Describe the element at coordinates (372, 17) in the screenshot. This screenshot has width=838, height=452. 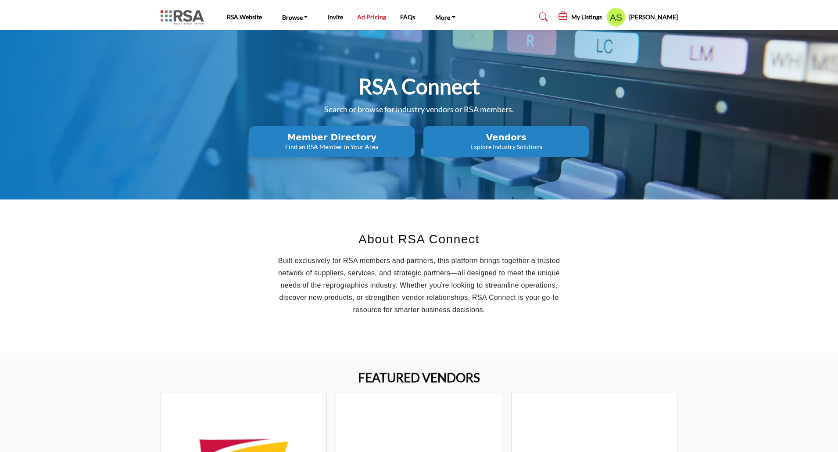
I see `a: Ad Pricing` at that location.